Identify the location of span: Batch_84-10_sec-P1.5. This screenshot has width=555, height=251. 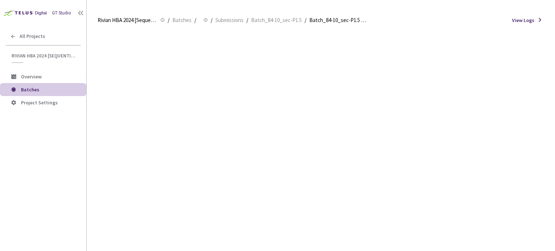
(277, 20).